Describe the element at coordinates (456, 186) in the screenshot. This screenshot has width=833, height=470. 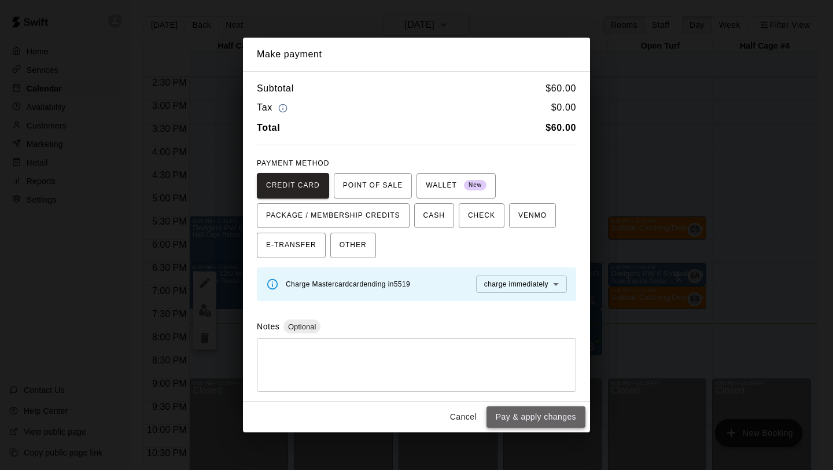
I see `span: WALLET` at that location.